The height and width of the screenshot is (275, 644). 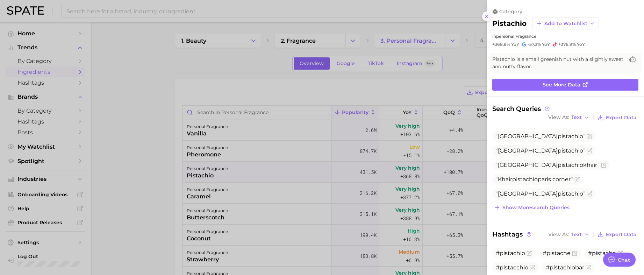 I want to click on span: #pistacho, so click(x=602, y=253).